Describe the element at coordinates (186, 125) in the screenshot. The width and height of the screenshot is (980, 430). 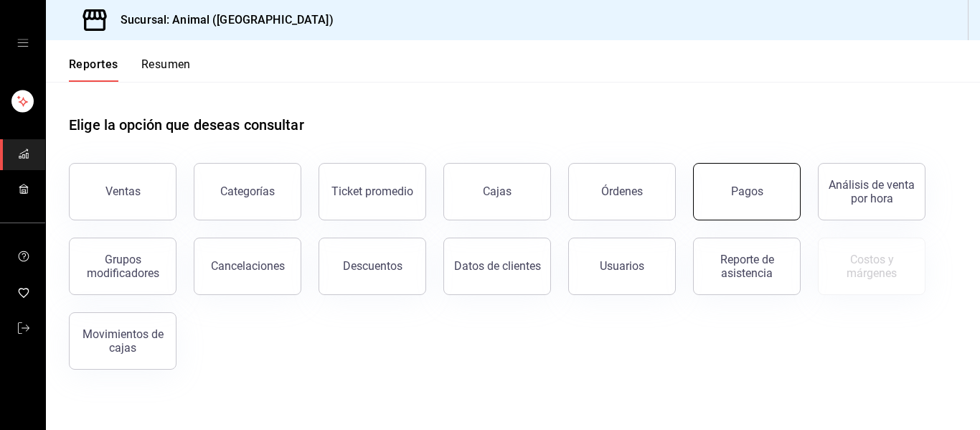
I see `h1: Elige la opción que deseas consultar` at that location.